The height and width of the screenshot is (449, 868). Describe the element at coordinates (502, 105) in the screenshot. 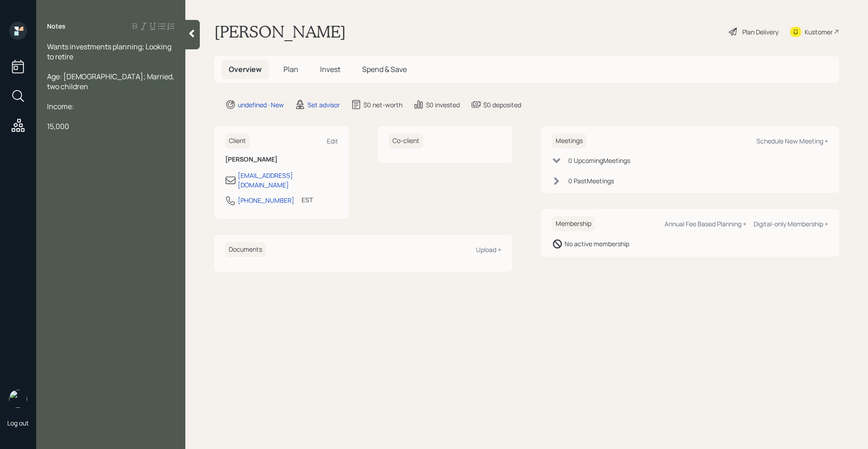

I see `div: $0 deposited` at that location.